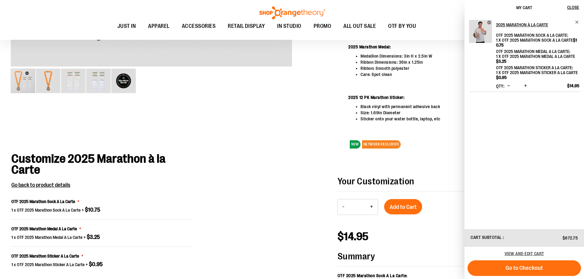 This screenshot has width=584, height=279. Describe the element at coordinates (381, 144) in the screenshot. I see `span: NETWORK EXCLUSIVE` at that location.